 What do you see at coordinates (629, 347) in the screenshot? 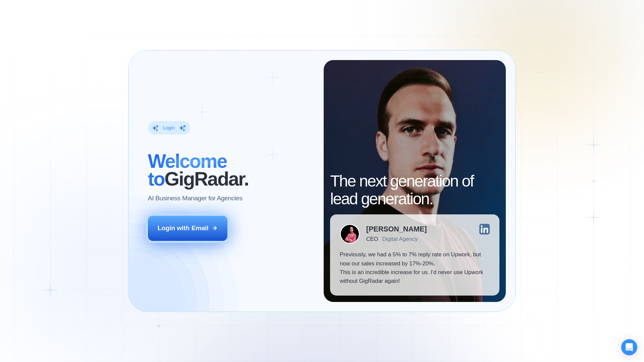
I see `div: Open Intercom Messenger` at bounding box center [629, 347].